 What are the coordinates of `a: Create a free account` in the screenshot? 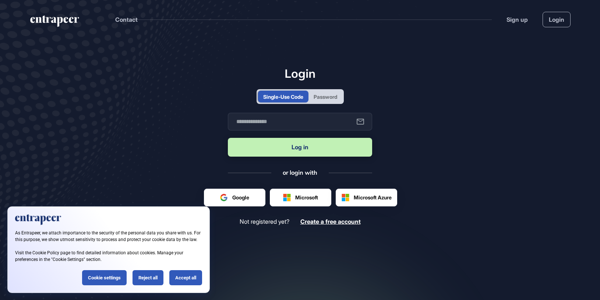 It's located at (330, 221).